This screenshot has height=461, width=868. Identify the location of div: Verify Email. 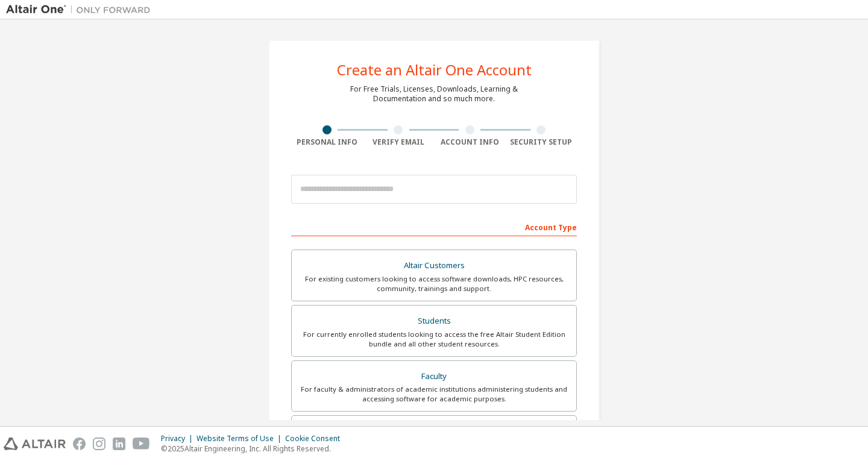
(398, 142).